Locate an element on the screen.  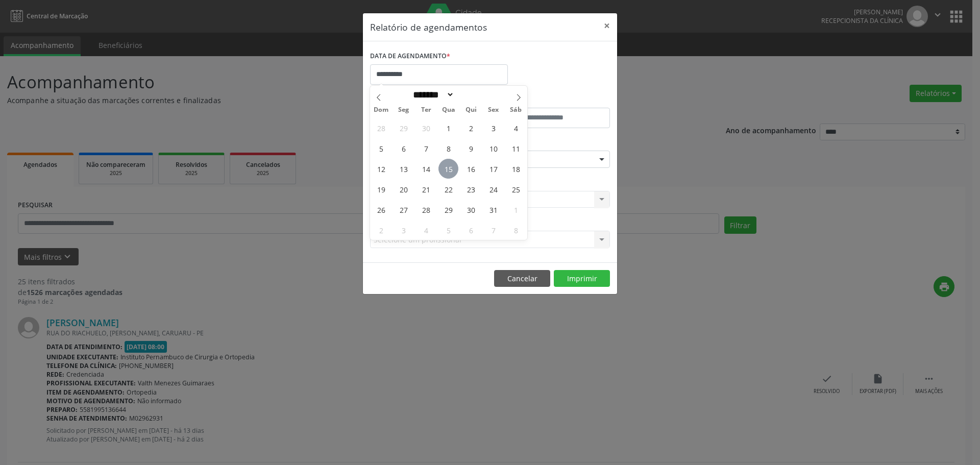
span: Outubro 13, 2025 is located at coordinates (403, 168).